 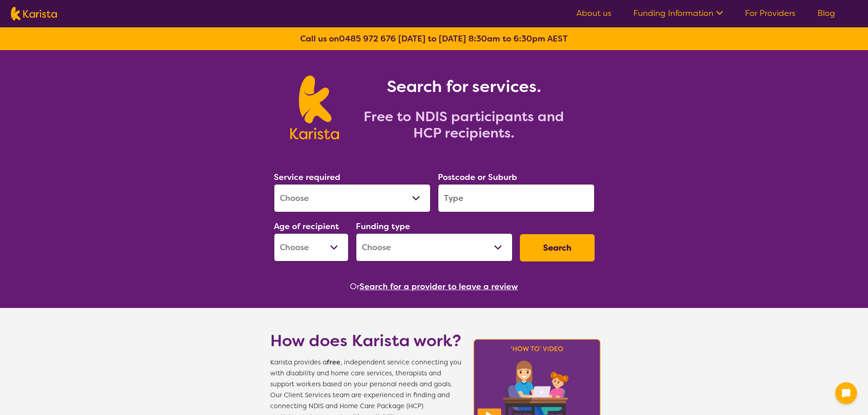 What do you see at coordinates (383, 226) in the screenshot?
I see `label: Funding type` at bounding box center [383, 226].